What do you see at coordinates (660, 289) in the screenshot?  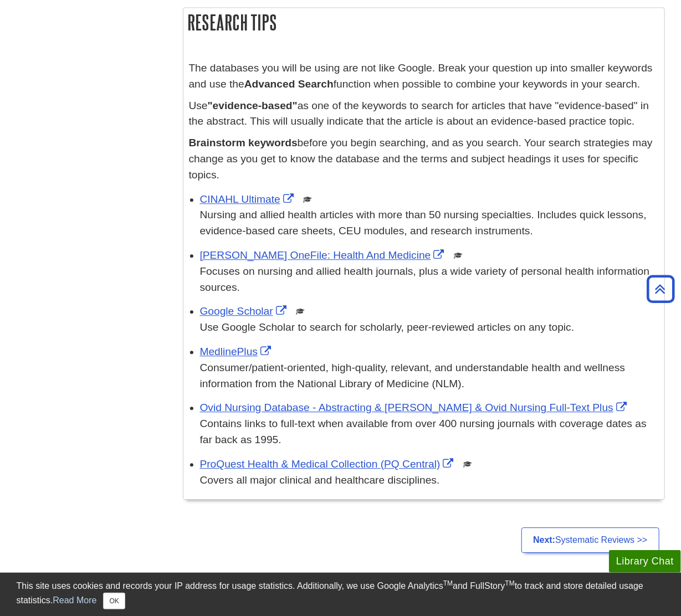 I see `a: Back to Top` at bounding box center [660, 289].